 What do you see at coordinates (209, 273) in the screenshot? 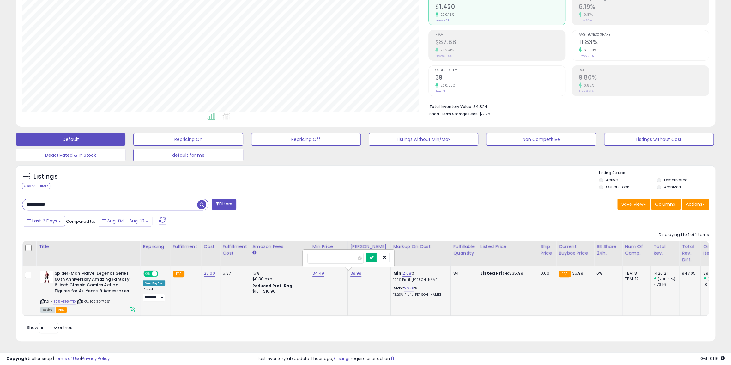
I see `a: 23.00` at bounding box center [209, 273].